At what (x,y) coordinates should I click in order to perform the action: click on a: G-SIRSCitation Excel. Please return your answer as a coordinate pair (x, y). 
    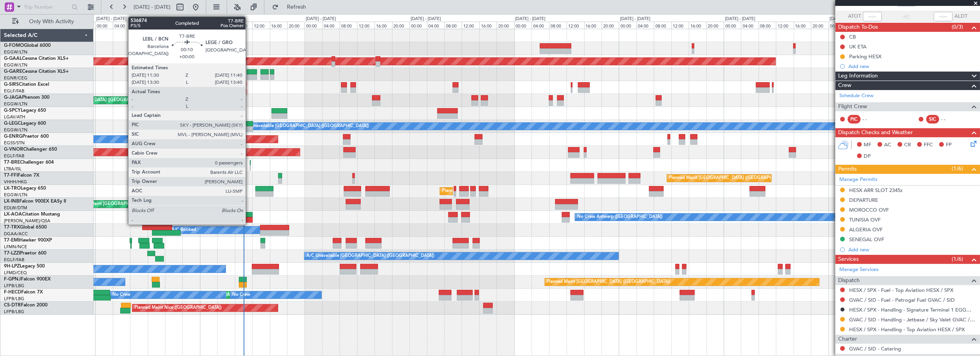
    Looking at the image, I should click on (27, 84).